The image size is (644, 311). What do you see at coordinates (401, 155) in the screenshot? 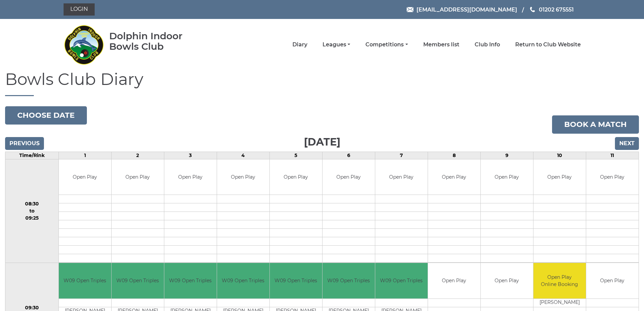
I see `td: 7` at bounding box center [401, 155].